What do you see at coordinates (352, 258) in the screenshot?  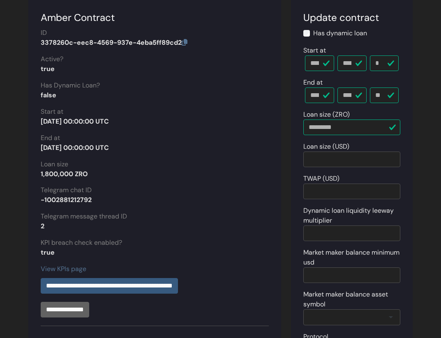 I see `label: Market maker balance minimum usd` at bounding box center [352, 258].